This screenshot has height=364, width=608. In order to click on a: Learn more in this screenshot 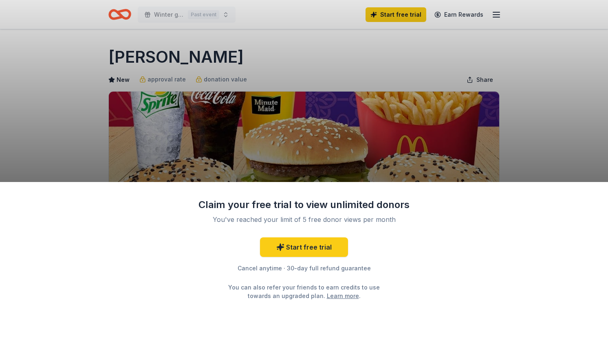, I will do `click(343, 295)`.